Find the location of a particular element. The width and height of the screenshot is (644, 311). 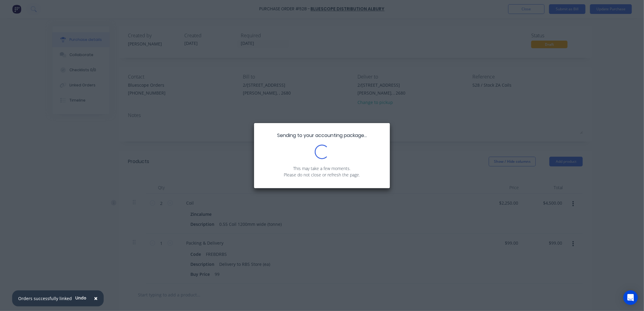

div: Orders successfully linked is located at coordinates (45, 298).